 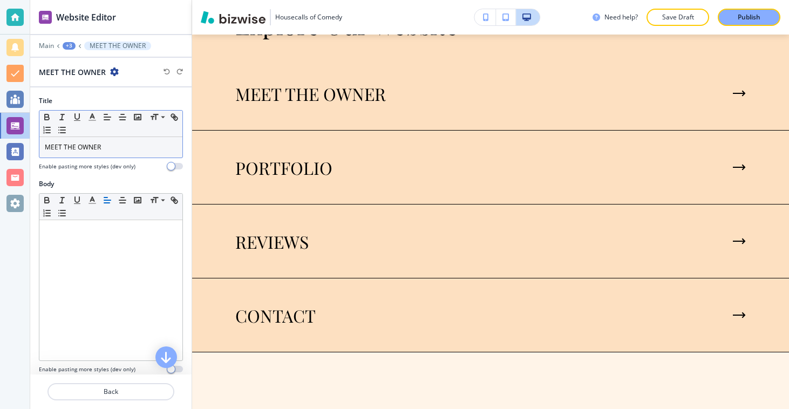 What do you see at coordinates (284, 168) in the screenshot?
I see `p: PORTFOLIO` at bounding box center [284, 168].